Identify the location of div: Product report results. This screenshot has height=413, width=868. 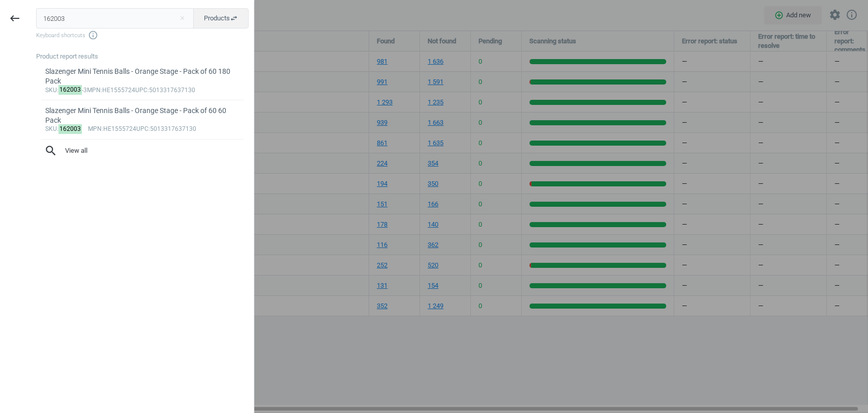
(145, 57).